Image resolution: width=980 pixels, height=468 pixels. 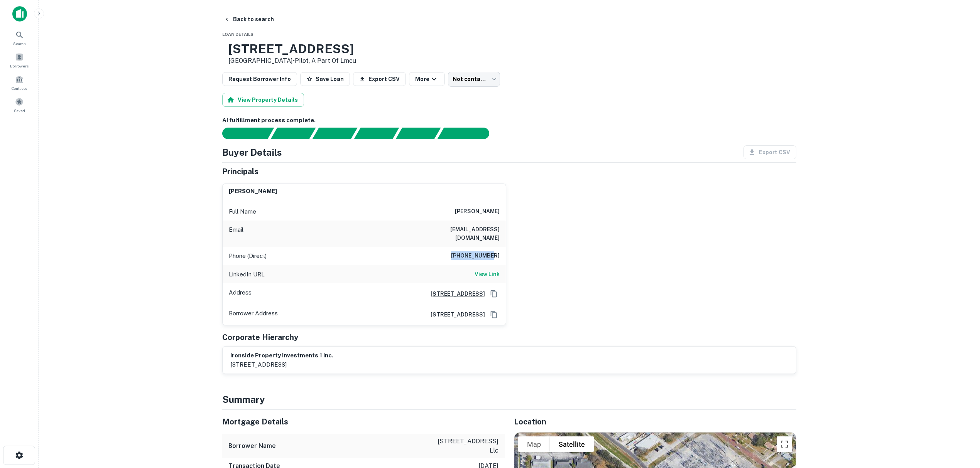 I want to click on button: Request Borrower Info, so click(x=260, y=79).